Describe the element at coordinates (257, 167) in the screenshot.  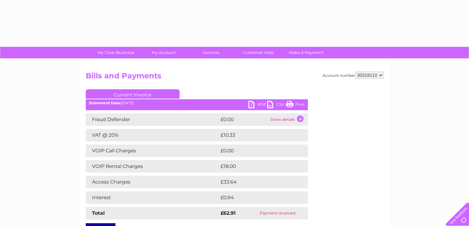
I see `td: £18.00` at that location.